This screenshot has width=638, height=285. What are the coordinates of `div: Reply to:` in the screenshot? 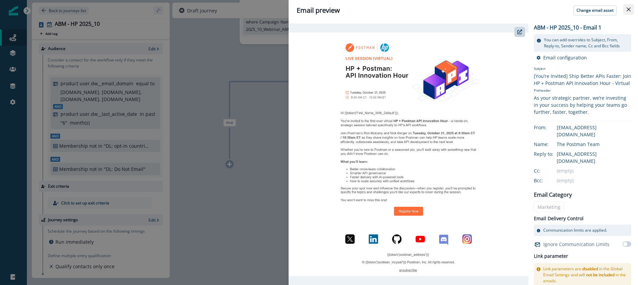 It's located at (551, 154).